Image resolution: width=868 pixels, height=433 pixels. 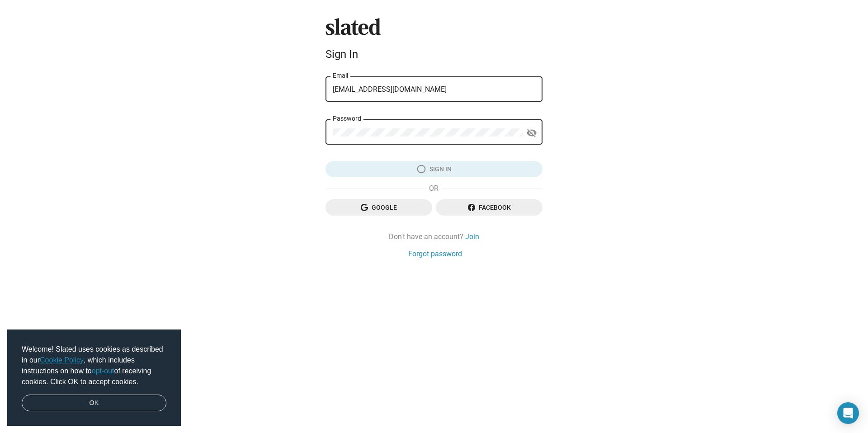 What do you see at coordinates (489, 207) in the screenshot?
I see `button: Facebook` at bounding box center [489, 207].